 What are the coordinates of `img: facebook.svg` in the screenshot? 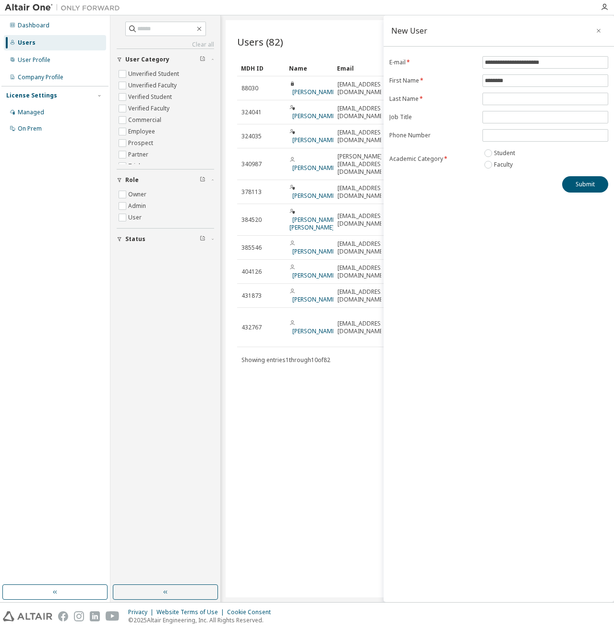 It's located at (63, 616).